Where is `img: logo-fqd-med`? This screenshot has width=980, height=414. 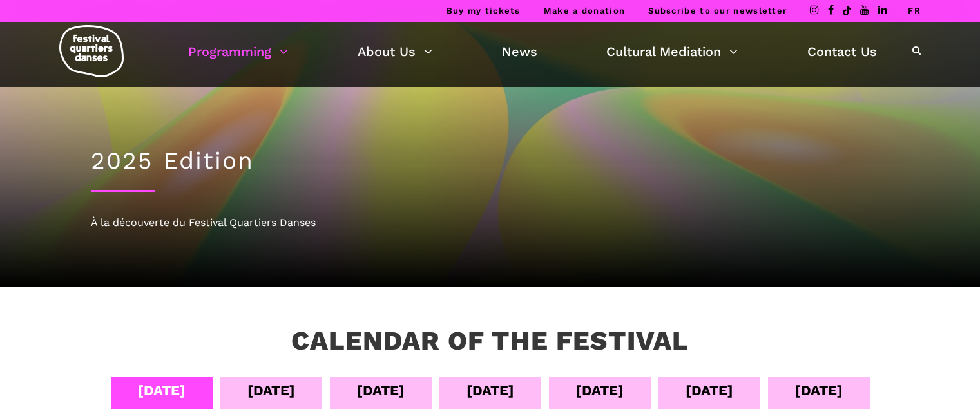
img: logo-fqd-med is located at coordinates (91, 51).